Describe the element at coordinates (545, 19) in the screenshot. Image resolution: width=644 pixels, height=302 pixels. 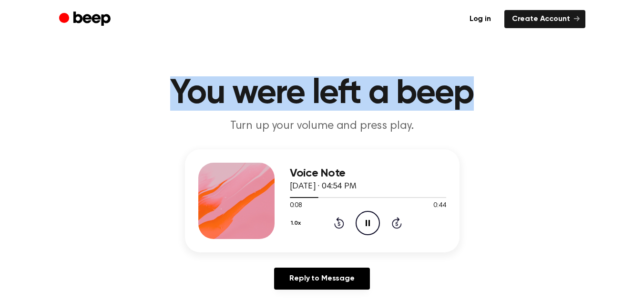
I see `a: Create Account` at that location.